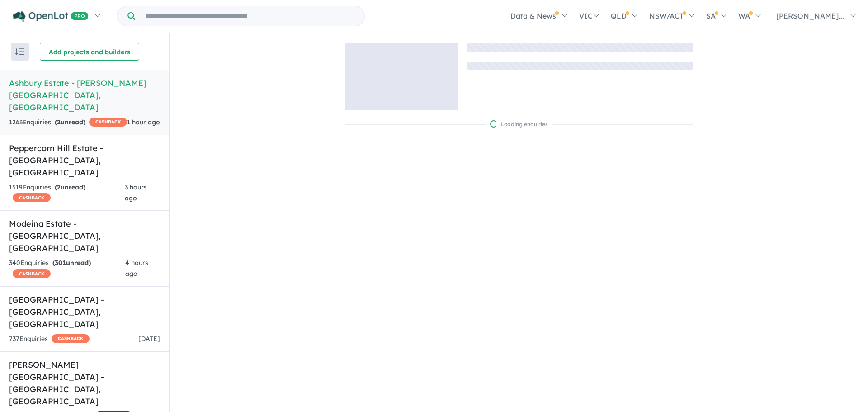  Describe the element at coordinates (67, 269) in the screenshot. I see `div: 340 Enquir ies` at that location.